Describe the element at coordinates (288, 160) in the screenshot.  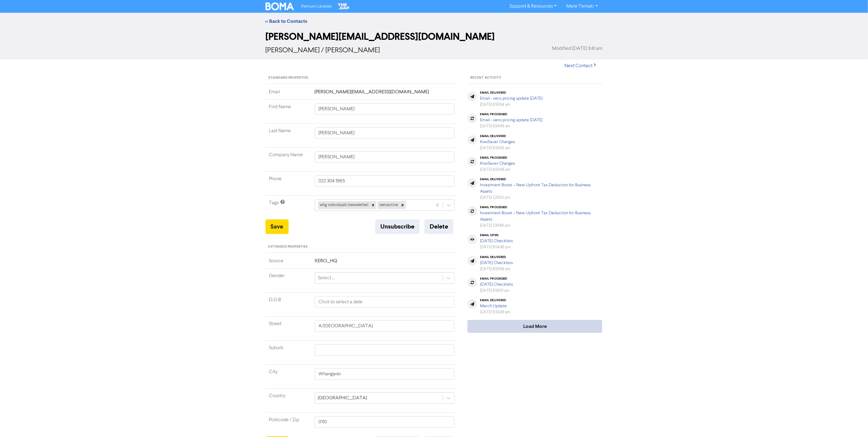
I see `td: Company Name` at that location.